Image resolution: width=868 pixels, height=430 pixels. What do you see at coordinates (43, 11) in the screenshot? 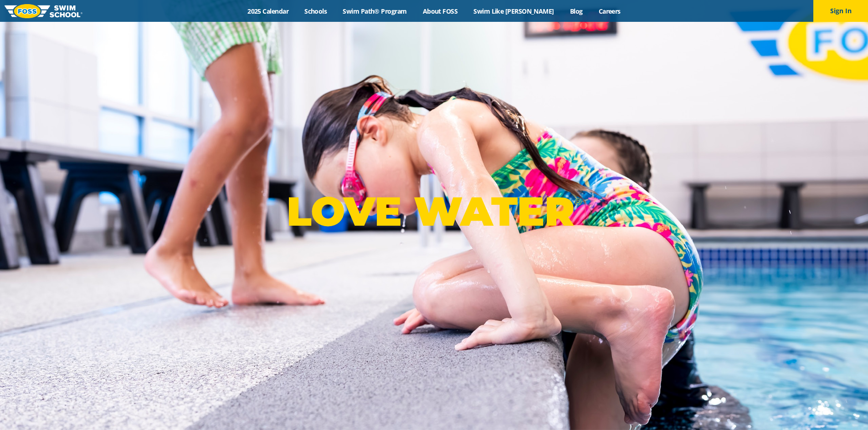
I see `img: FOSS Swim School Logo` at bounding box center [43, 11].